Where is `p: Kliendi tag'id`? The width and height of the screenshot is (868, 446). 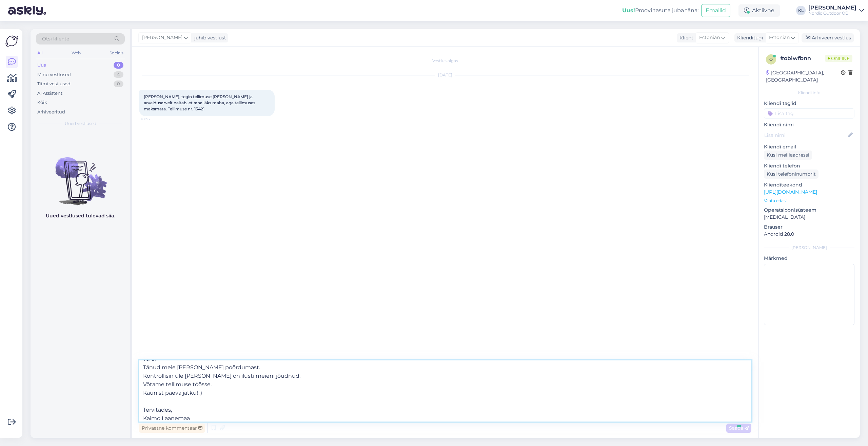 p: Kliendi tag'id is located at coordinates (809, 103).